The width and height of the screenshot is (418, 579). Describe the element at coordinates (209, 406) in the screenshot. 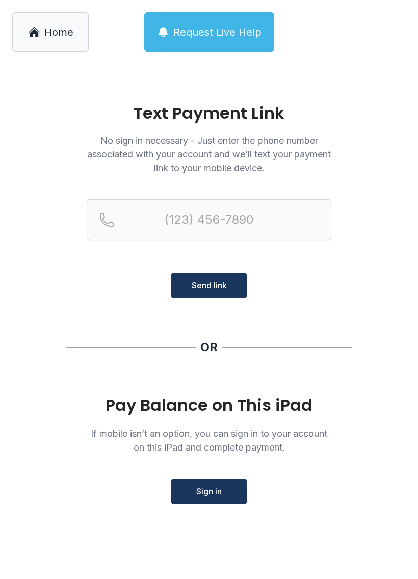

I see `div: Pay Balance on This iPad` at that location.